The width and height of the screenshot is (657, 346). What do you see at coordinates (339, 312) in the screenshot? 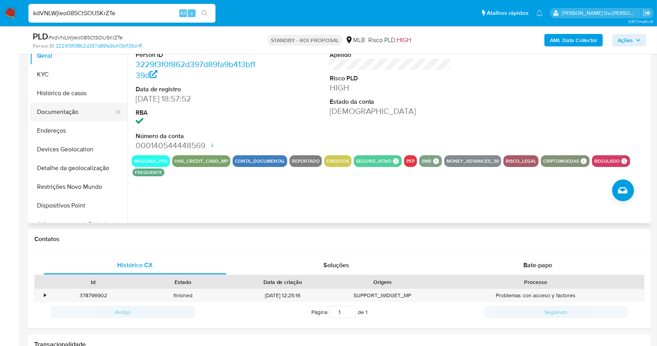
I see `span: Página de` at bounding box center [339, 312].